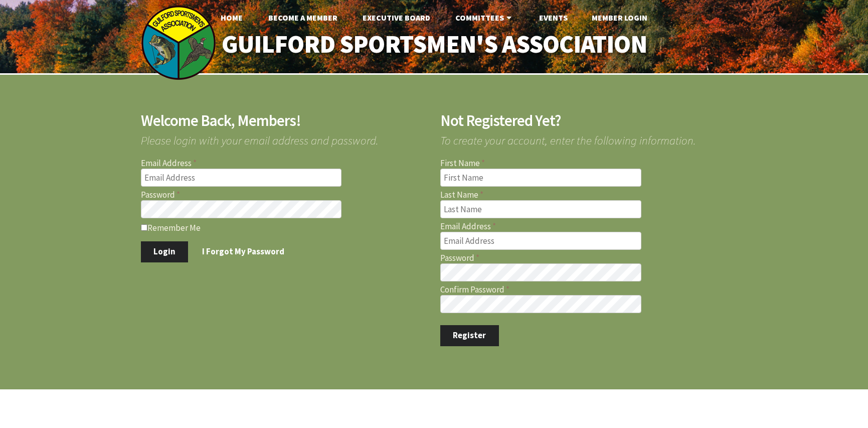  What do you see at coordinates (243, 252) in the screenshot?
I see `a: I Forgot My Password` at bounding box center [243, 252].